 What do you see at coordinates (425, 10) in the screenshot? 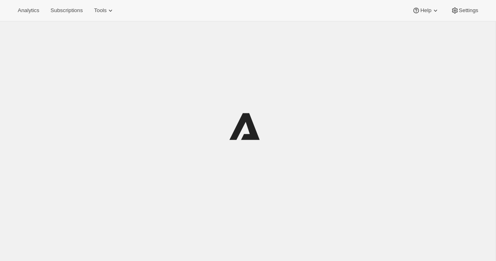
I see `span: Help` at bounding box center [425, 10].